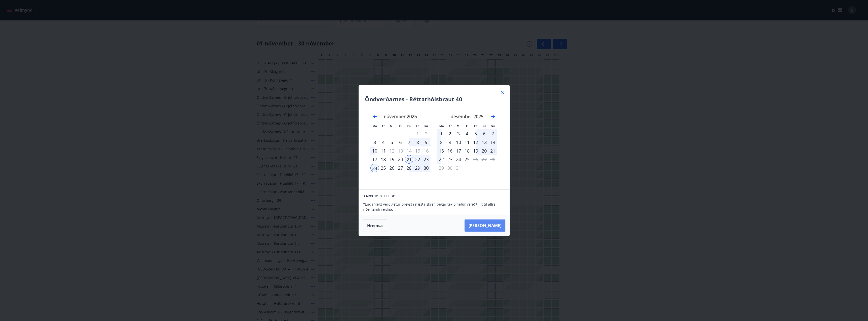 The width and height of the screenshot is (868, 321). Describe the element at coordinates (418, 159) in the screenshot. I see `td: Selected. laugardagur, 22. nóvember 2025` at that location.